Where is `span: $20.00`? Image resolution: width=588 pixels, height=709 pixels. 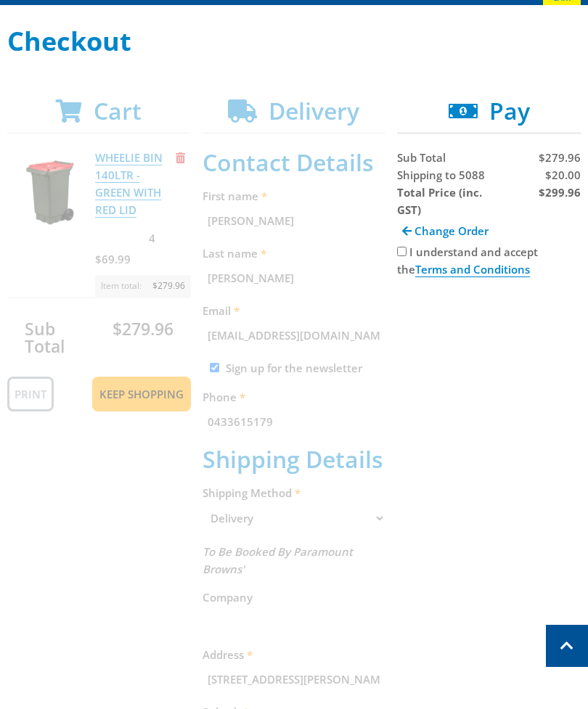 span: $20.00 is located at coordinates (563, 175).